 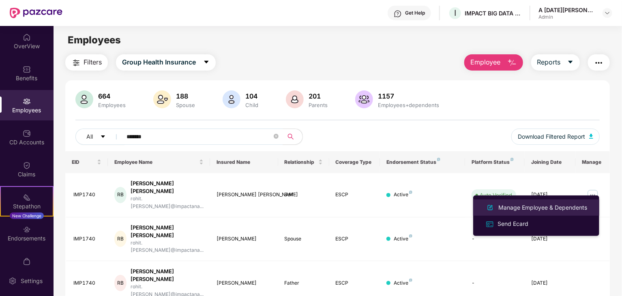 What do you see at coordinates (94, 40) in the screenshot?
I see `span: Employees` at bounding box center [94, 40].